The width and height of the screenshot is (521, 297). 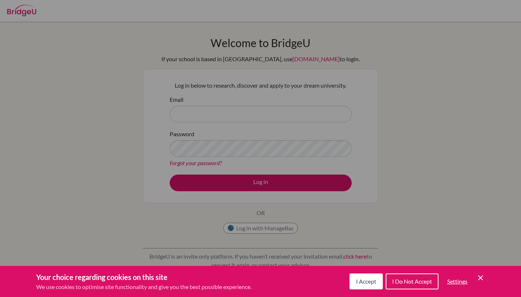 I want to click on button: I Accept, so click(x=366, y=281).